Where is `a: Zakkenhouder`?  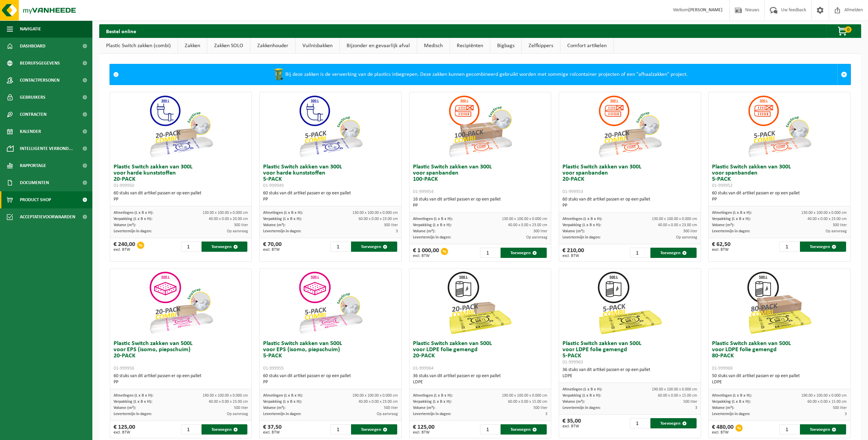
a: Zakkenhouder is located at coordinates (272, 45).